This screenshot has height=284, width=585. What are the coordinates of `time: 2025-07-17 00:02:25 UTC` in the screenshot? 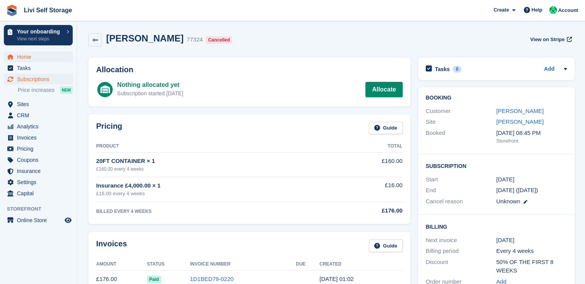 It's located at (336, 279).